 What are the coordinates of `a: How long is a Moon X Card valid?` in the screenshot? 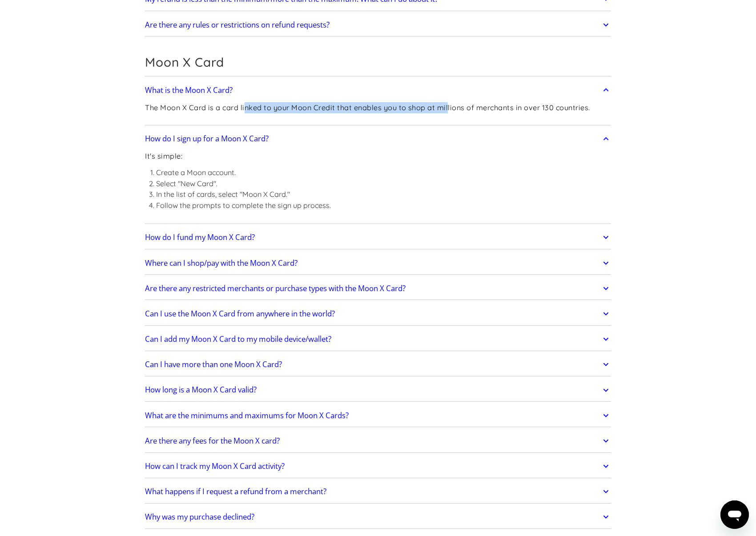 It's located at (378, 390).